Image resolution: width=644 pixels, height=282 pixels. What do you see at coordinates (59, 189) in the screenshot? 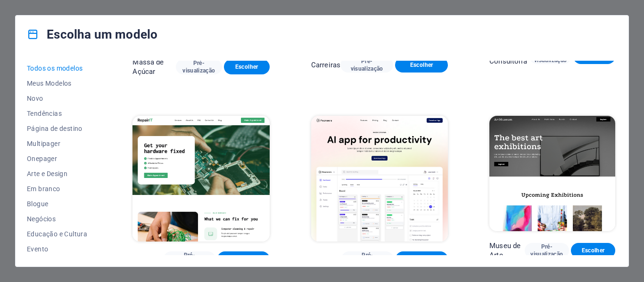
I see `button: Em branco` at bounding box center [59, 189].